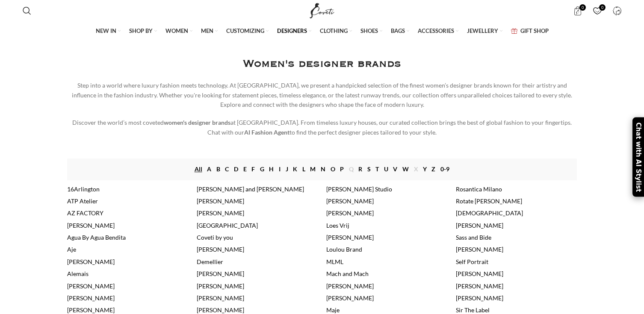 The image size is (644, 314). What do you see at coordinates (425, 169) in the screenshot?
I see `a: Y` at bounding box center [425, 169].